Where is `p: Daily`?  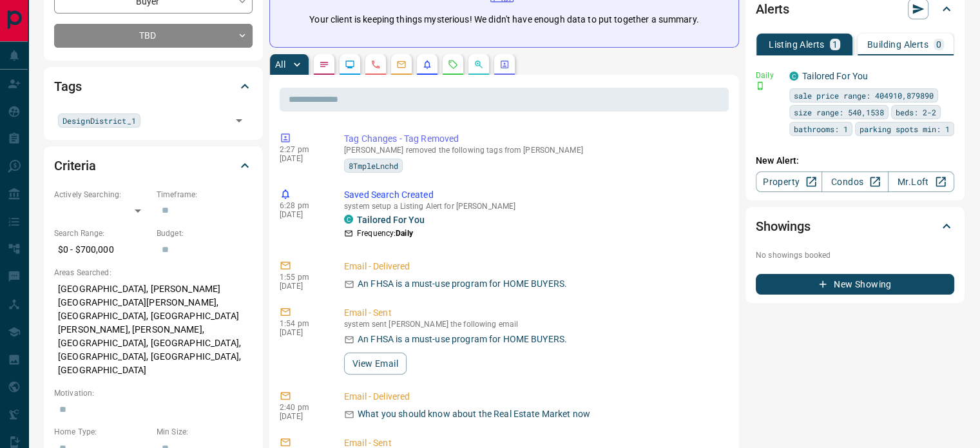 p: Daily is located at coordinates (769, 75).